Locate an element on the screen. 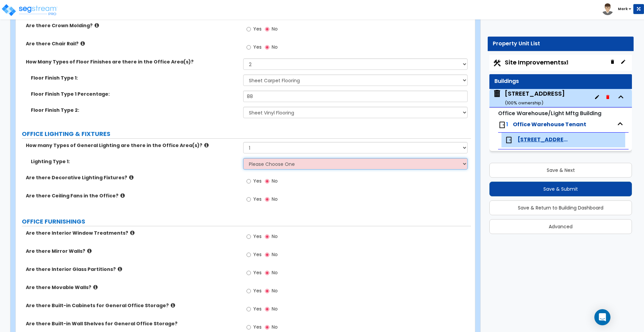  small: x1 is located at coordinates (566, 63).